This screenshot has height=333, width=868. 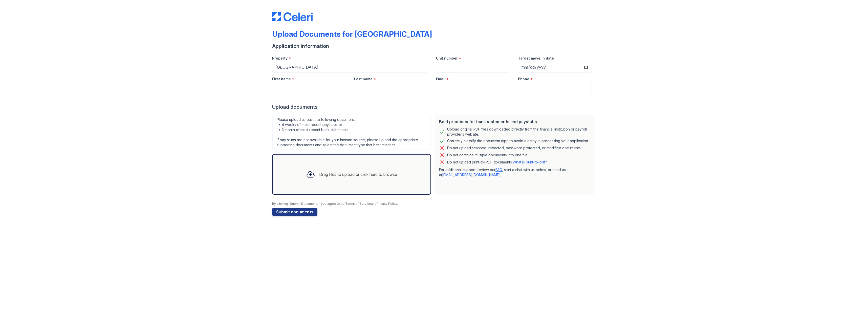 What do you see at coordinates (434, 204) in the screenshot?
I see `div: By clicking "Submit Documents," you agree to our and` at bounding box center [434, 204].